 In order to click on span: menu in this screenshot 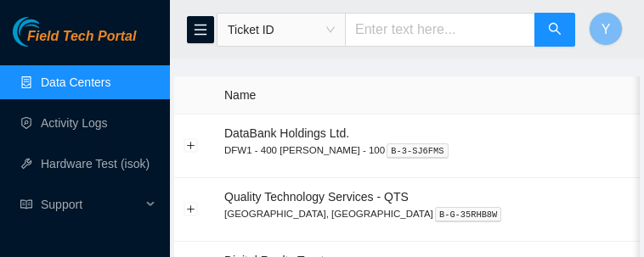, I will do `click(201, 30)`.